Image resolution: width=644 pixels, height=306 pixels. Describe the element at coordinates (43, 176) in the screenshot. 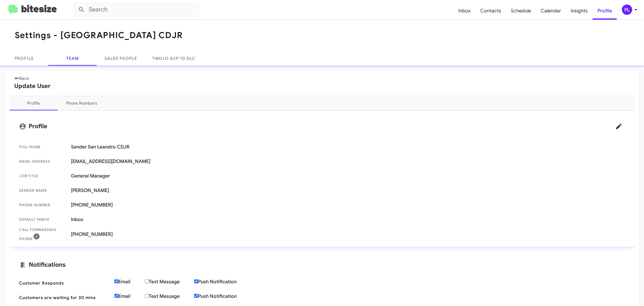

I see `span: Job Title` at that location.